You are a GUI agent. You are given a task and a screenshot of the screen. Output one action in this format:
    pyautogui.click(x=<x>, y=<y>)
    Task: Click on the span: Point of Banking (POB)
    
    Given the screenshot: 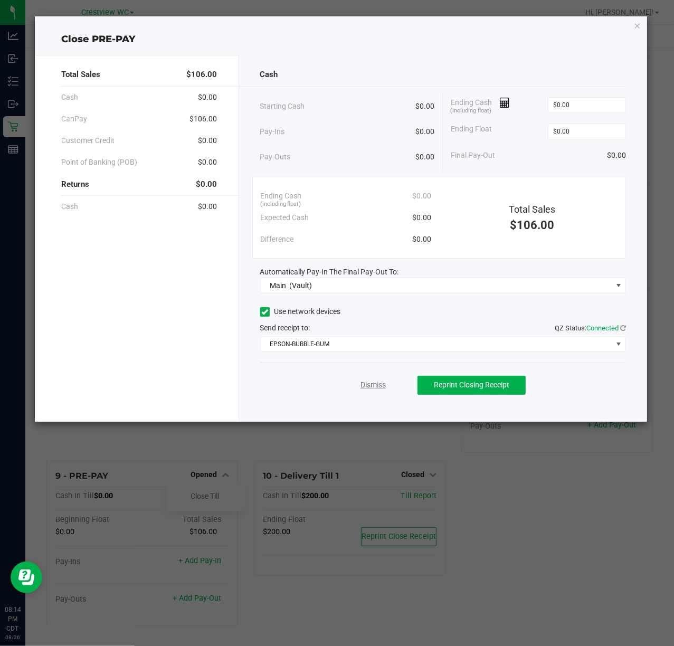 What is the action you would take?
    pyautogui.click(x=99, y=162)
    